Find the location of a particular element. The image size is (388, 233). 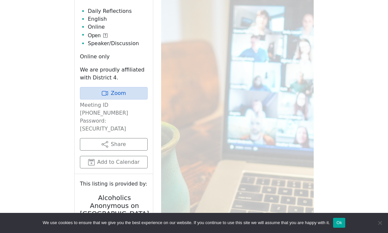

li: Speaker/Discussion is located at coordinates (118, 43).